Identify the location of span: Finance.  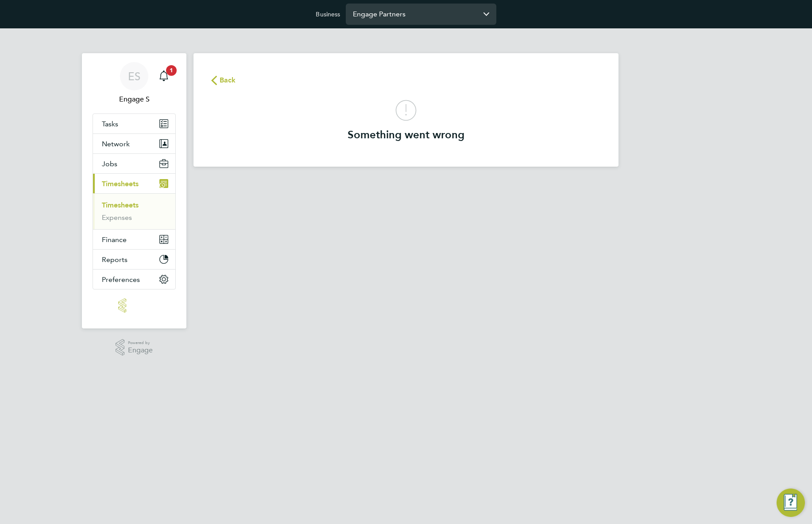
(114, 239).